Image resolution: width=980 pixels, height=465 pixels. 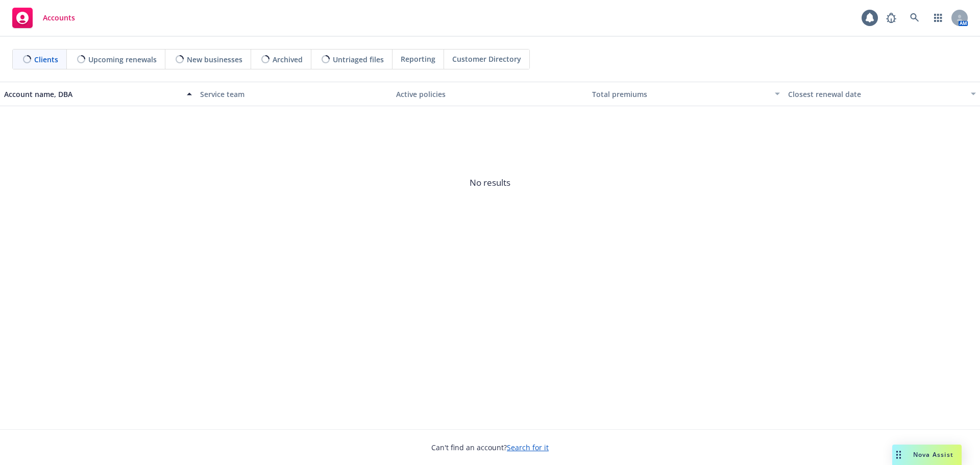 I want to click on span: Nova Assist, so click(x=933, y=454).